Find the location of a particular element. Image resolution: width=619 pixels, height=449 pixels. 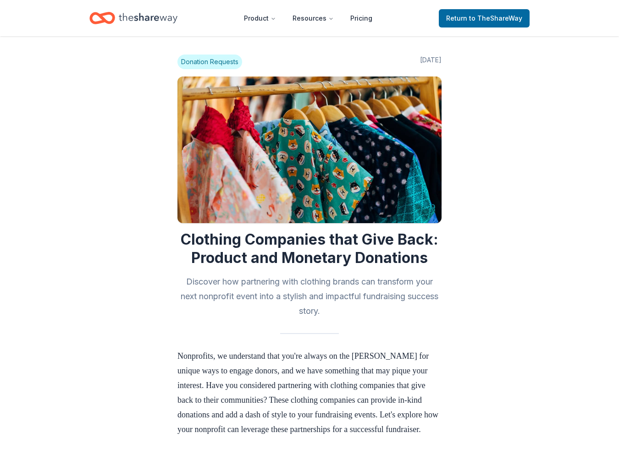

button: Product is located at coordinates (260, 18).